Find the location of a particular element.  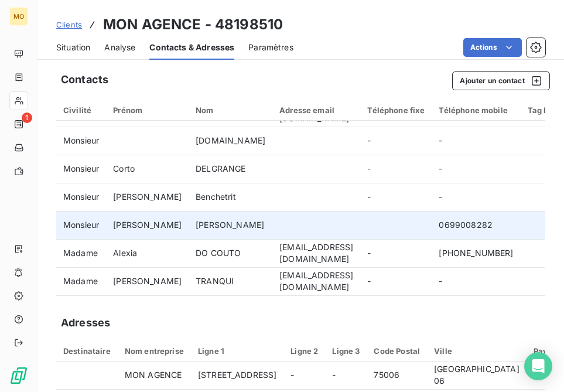

span: Contacts & Adresses is located at coordinates (191, 48).